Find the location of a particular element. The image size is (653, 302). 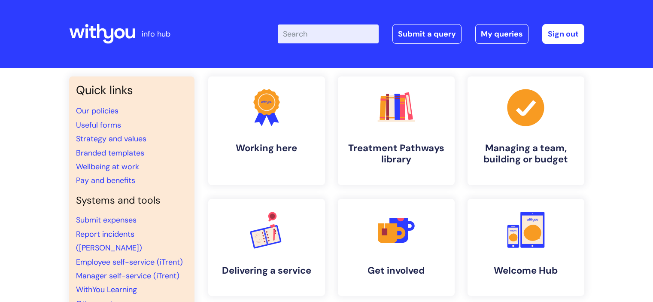

a: Welcome Hub is located at coordinates (526, 247).